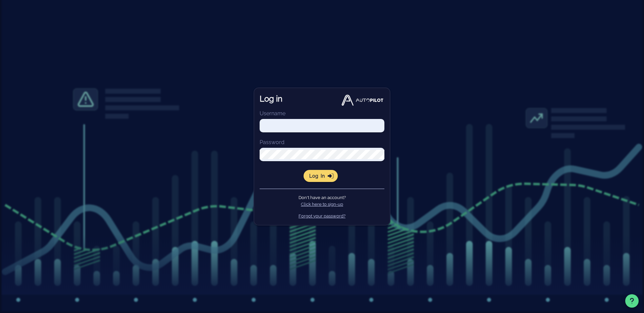 Image resolution: width=644 pixels, height=313 pixels. What do you see at coordinates (322, 215) in the screenshot?
I see `a: Forgot your password?` at bounding box center [322, 215].